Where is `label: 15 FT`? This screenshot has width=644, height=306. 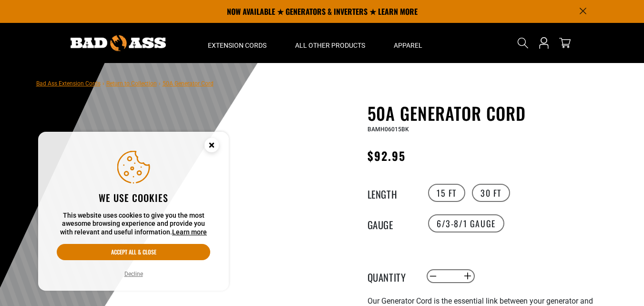 label: 15 FT is located at coordinates (447, 193).